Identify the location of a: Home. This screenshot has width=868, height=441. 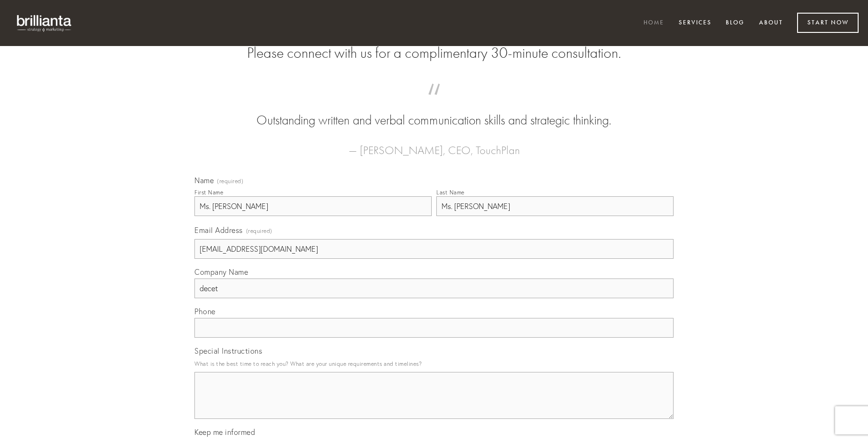
(653, 23).